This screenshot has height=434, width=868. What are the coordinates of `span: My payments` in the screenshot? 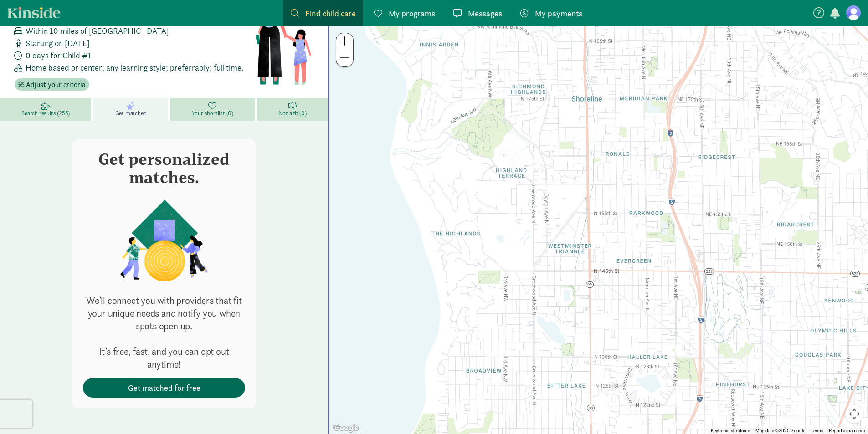 It's located at (559, 13).